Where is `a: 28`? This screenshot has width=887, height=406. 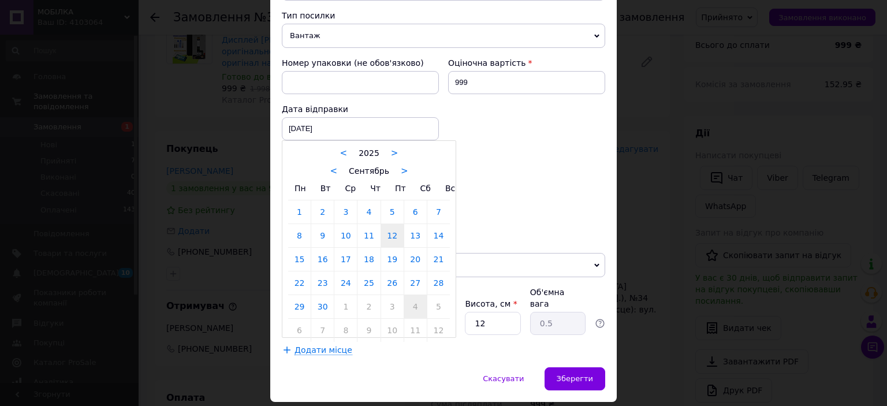
a: 28 is located at coordinates (439, 283).